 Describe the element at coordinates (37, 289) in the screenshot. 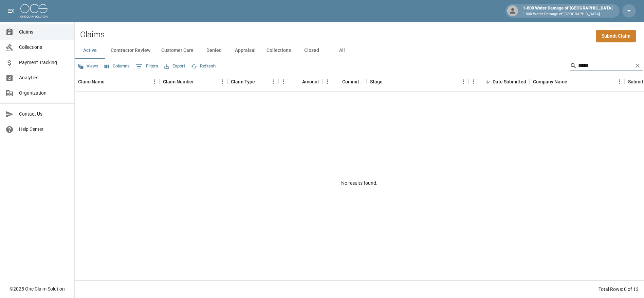

I see `div: © 2025 One Claim Solution` at that location.